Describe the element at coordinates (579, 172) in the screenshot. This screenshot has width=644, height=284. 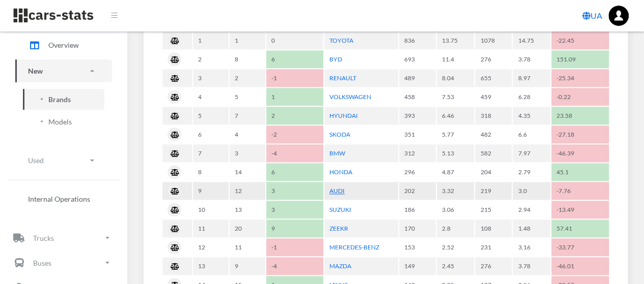
I see `td: 45.1` at that location.